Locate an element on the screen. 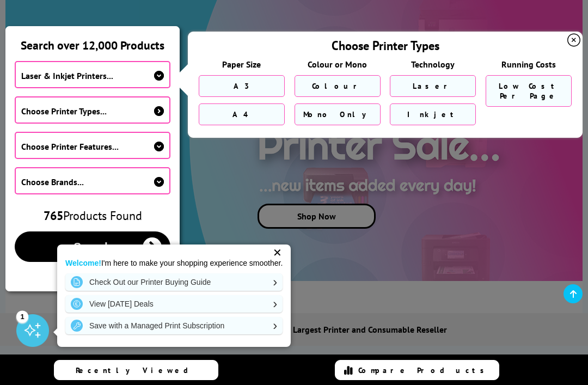 This screenshot has width=588, height=385. h5: Paper Size is located at coordinates (241, 64).